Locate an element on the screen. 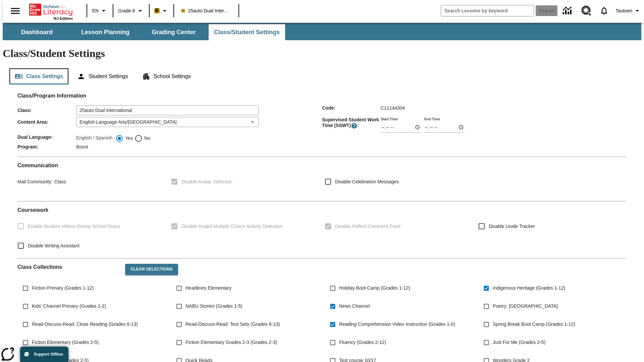 The height and width of the screenshot is (362, 644). span: Boost is located at coordinates (82, 147).